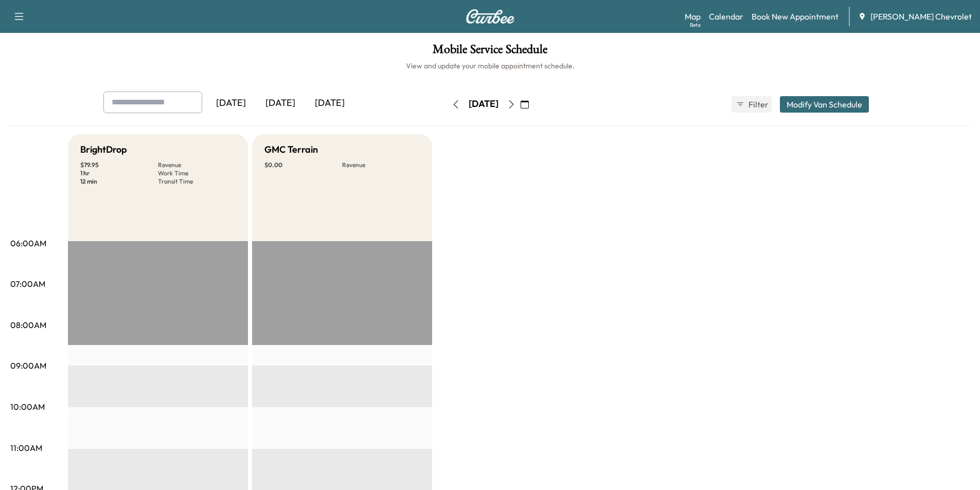  What do you see at coordinates (103, 150) in the screenshot?
I see `h5: BrightDrop` at bounding box center [103, 150].